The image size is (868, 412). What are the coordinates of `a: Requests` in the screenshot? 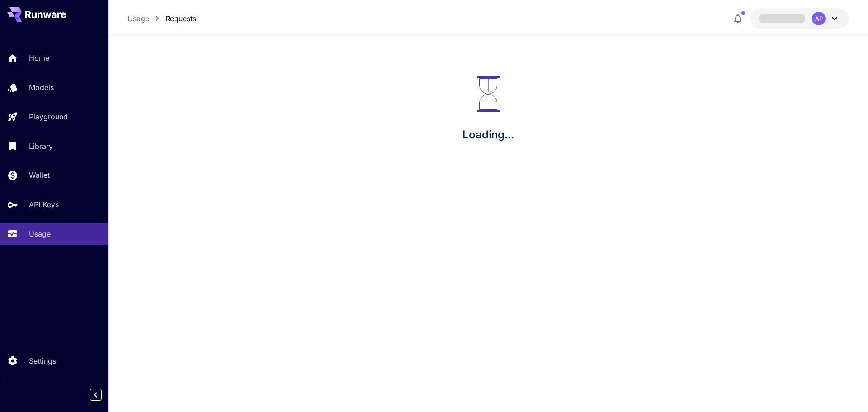 It's located at (181, 18).